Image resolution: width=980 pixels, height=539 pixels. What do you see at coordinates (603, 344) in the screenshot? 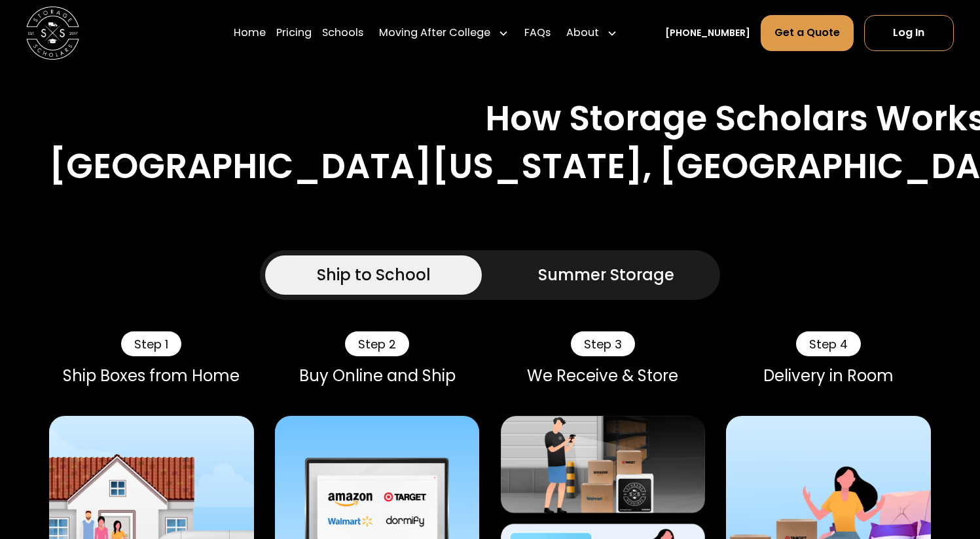
I see `div: Step 3` at bounding box center [603, 344].